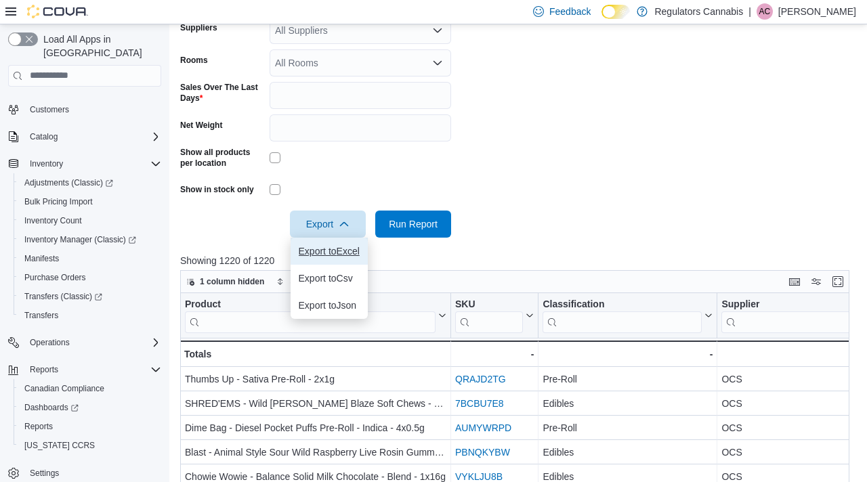 The image size is (867, 482). Describe the element at coordinates (316, 428) in the screenshot. I see `div: Dime Bag - Diesel Pocket Puffs Pre-Roll - Indica - 4x0.5g` at that location.